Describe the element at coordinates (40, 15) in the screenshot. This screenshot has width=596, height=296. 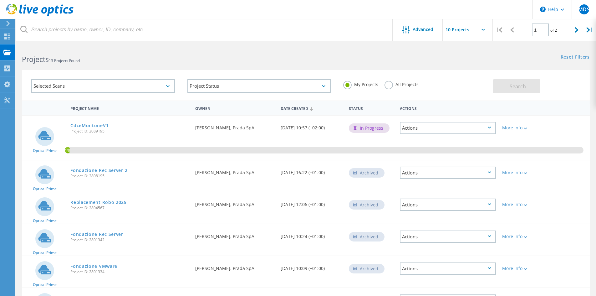
I see `a: Live Optics Dashboard` at that location.